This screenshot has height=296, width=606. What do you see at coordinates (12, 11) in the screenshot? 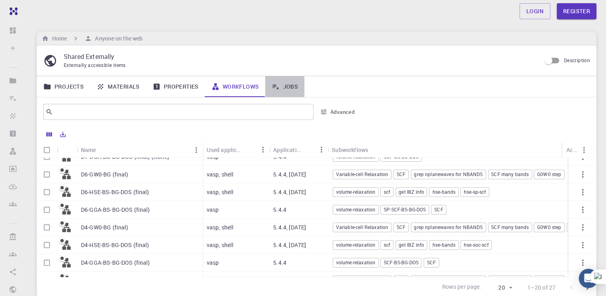
I see `img: logo` at bounding box center [12, 11].